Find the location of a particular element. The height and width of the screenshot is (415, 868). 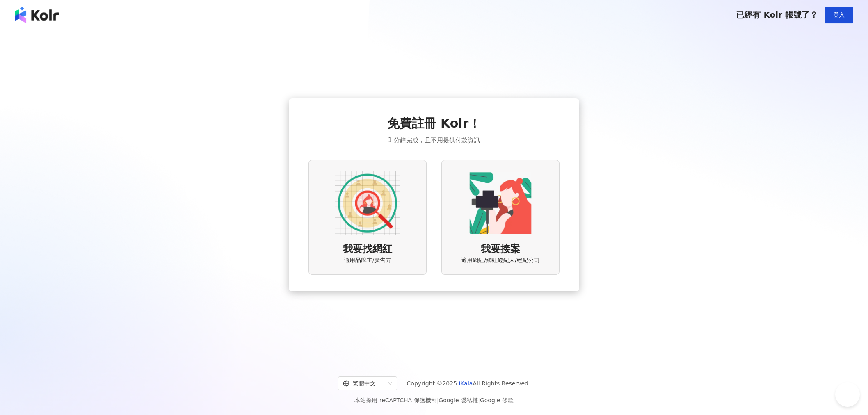

img: logo is located at coordinates (37, 15).